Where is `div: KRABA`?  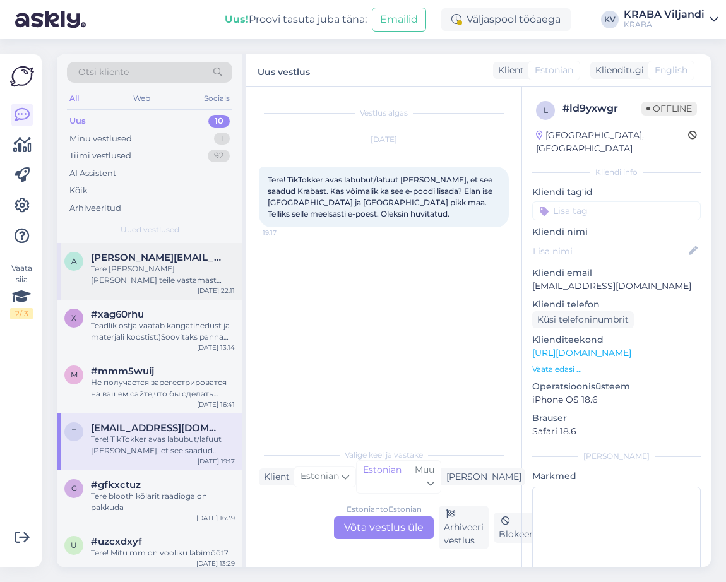
div: KRABA is located at coordinates (664, 25).